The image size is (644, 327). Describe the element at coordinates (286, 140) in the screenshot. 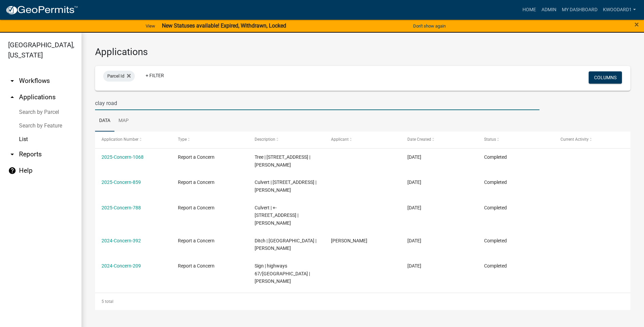

I see `datatable-header-cell: Description` at that location.